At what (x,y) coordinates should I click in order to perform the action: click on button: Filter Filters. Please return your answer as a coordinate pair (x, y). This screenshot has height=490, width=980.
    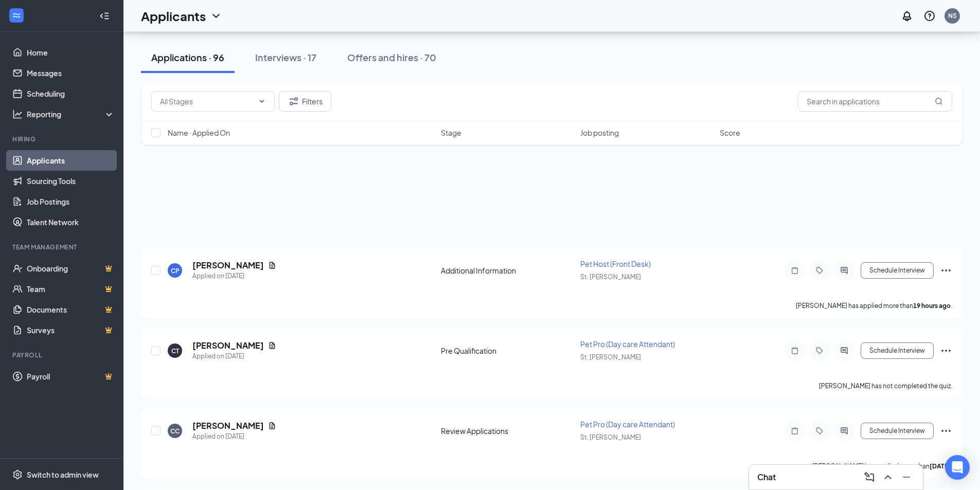
    Looking at the image, I should click on (305, 101).